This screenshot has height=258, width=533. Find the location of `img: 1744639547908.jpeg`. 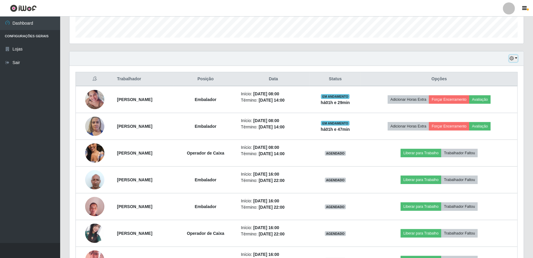

img: 1744639547908.jpeg is located at coordinates (95, 233).